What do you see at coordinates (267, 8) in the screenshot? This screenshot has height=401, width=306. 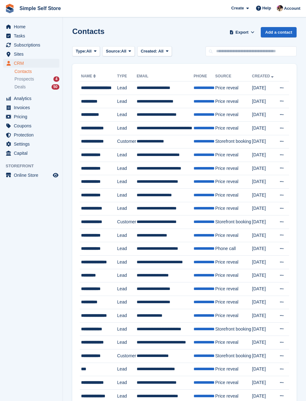 I see `span: Help` at bounding box center [267, 8].